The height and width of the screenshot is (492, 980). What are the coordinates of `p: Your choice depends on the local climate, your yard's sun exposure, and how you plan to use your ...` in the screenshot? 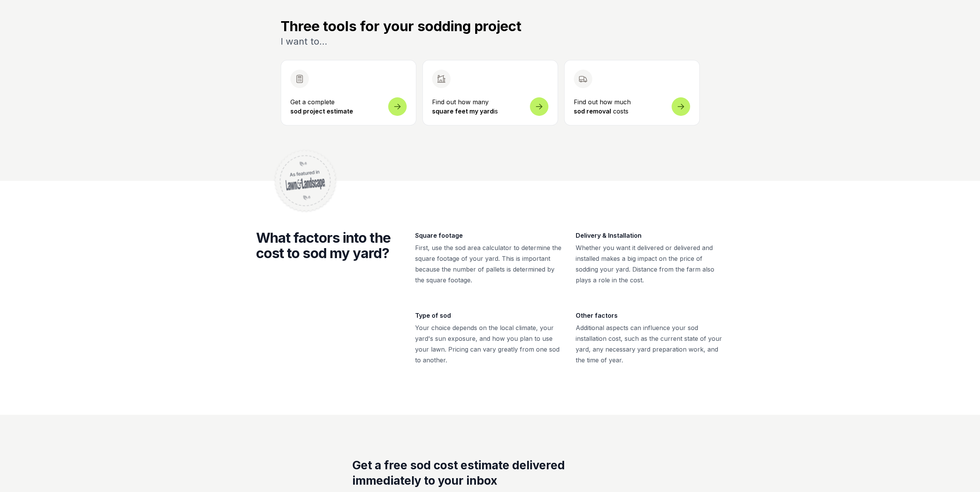 It's located at (490, 344).